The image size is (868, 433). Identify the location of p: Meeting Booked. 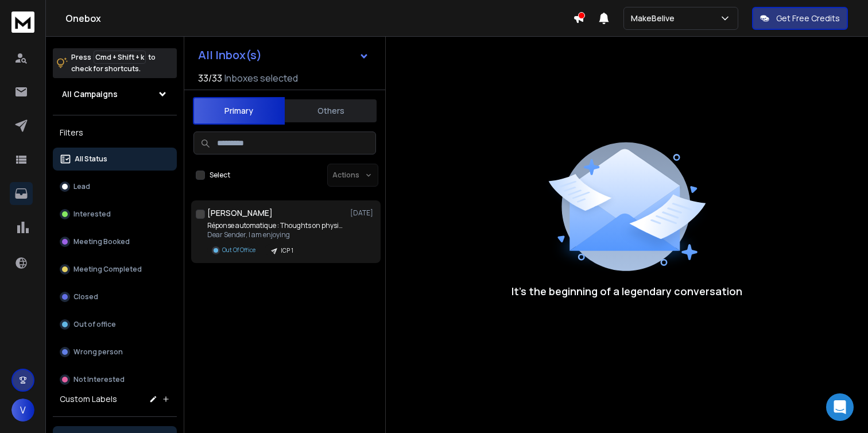
(102, 242).